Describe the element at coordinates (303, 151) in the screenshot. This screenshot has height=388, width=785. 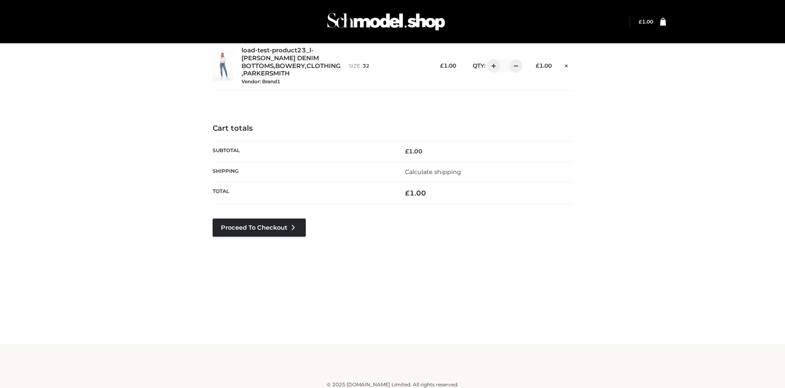
I see `th: Subtotal` at that location.